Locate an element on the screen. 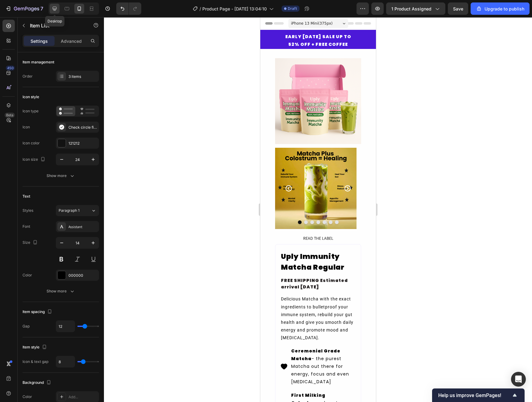 The width and height of the screenshot is (532, 402). span: Help us improve GemPages! is located at coordinates (474, 395).